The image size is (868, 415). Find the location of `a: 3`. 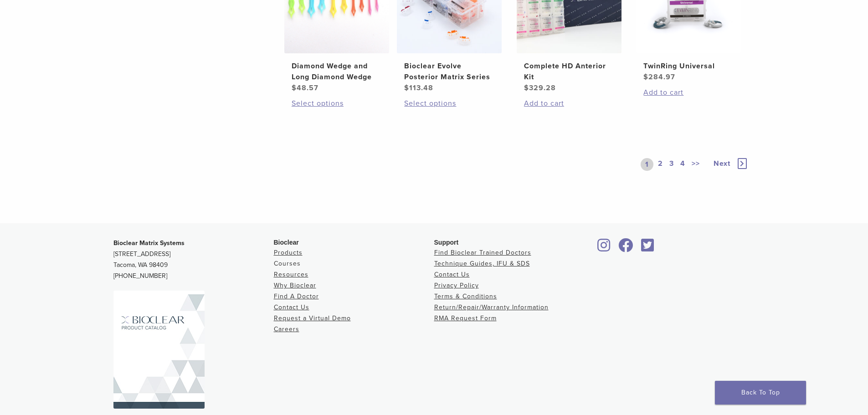

a: 3 is located at coordinates (672, 165).